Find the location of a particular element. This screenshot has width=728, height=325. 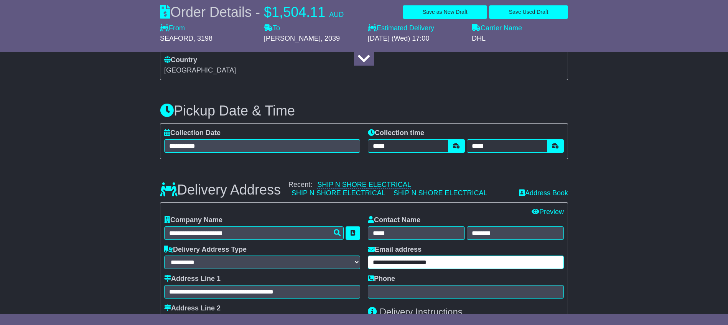

label: Delivery Address Type is located at coordinates (205, 250).